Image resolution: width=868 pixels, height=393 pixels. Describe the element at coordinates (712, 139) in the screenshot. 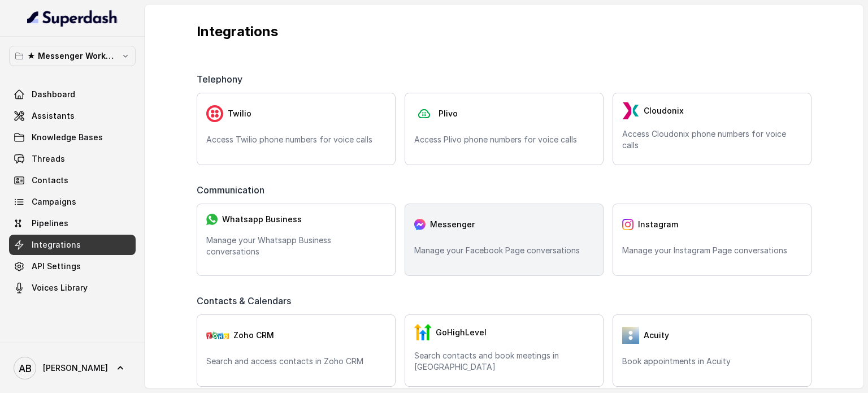

I see `p: Access Cloudonix phone numbers for voice calls` at that location.